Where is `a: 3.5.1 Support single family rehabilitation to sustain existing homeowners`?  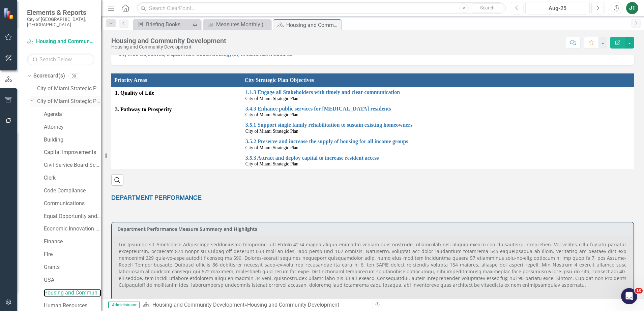 a: 3.5.1 Support single family rehabilitation to sustain existing homeowners is located at coordinates (438, 125).